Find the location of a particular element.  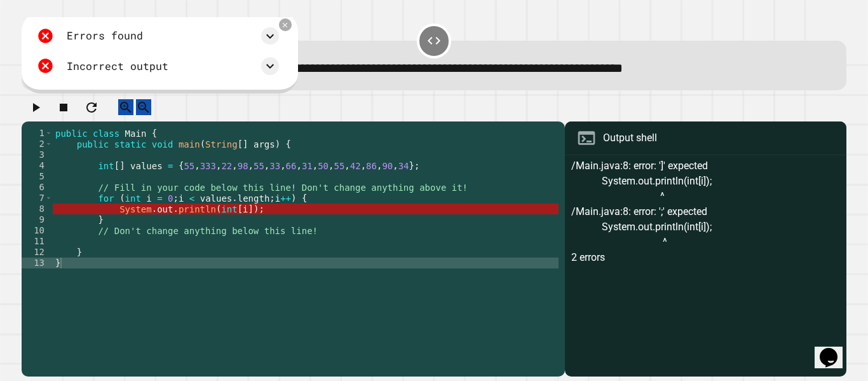

span: Toggle code folding, rows 7 through 9 is located at coordinates (48, 198).